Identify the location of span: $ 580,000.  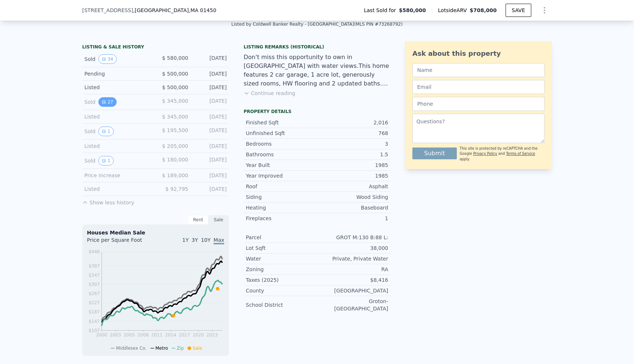
(175, 58).